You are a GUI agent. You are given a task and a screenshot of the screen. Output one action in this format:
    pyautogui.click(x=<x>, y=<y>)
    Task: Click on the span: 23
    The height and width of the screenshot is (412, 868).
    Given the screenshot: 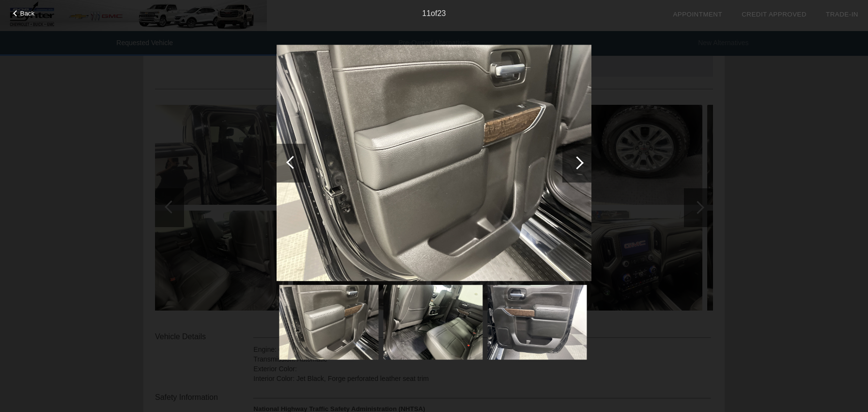 What is the action you would take?
    pyautogui.click(x=442, y=13)
    